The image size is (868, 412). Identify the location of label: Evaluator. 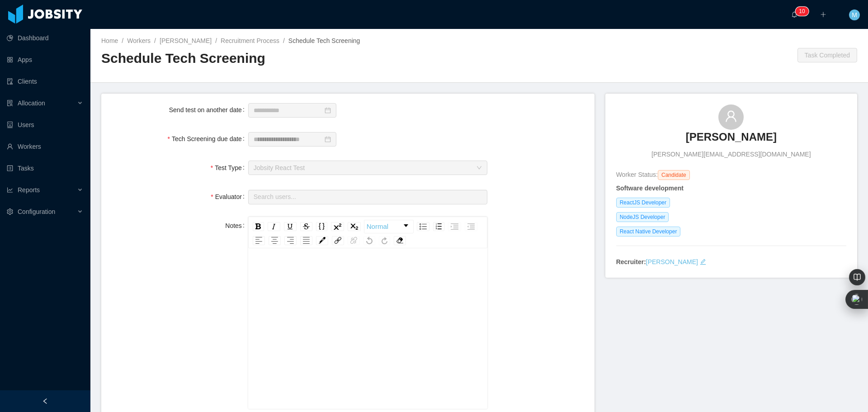
(229, 197).